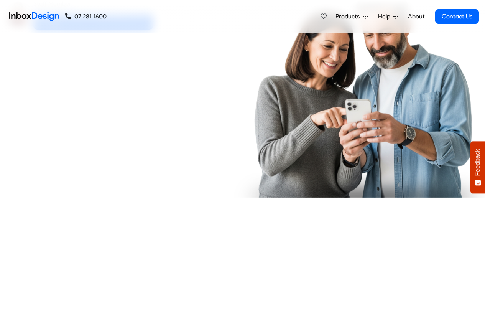 This screenshot has width=485, height=335. What do you see at coordinates (386, 16) in the screenshot?
I see `span: Help` at bounding box center [386, 16].